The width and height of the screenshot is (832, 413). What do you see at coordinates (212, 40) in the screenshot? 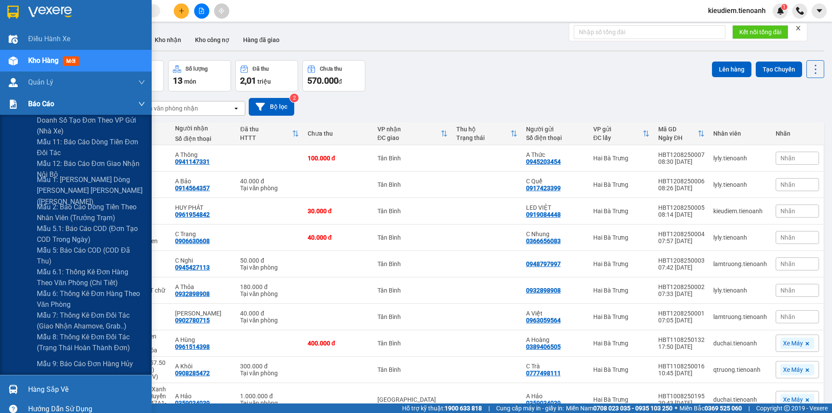
I see `button: Kho công nợ` at bounding box center [212, 40].